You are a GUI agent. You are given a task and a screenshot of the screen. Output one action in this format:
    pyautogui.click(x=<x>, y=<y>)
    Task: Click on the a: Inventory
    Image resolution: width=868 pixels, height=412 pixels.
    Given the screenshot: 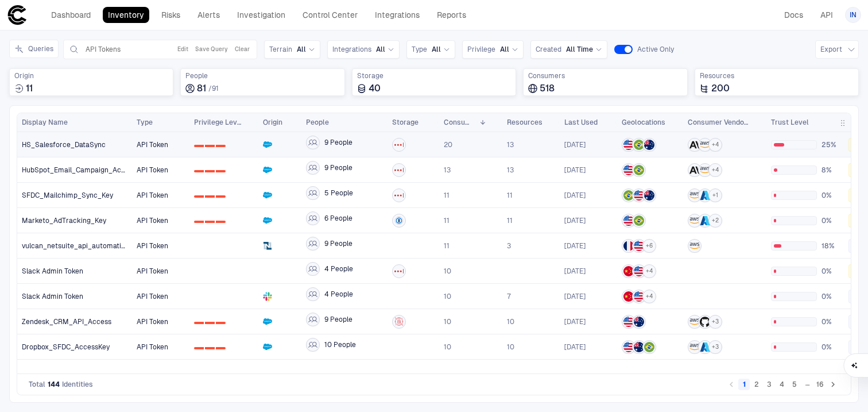 What is the action you would take?
    pyautogui.click(x=126, y=15)
    